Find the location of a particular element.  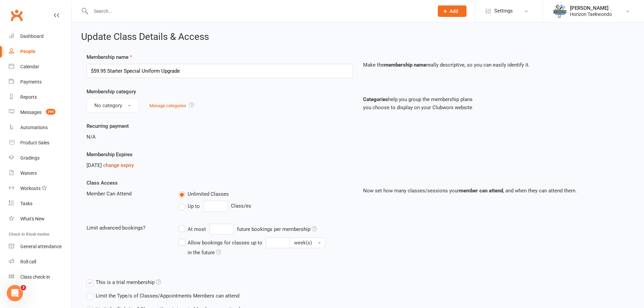

label: This is a trial membership is located at coordinates (124, 282).